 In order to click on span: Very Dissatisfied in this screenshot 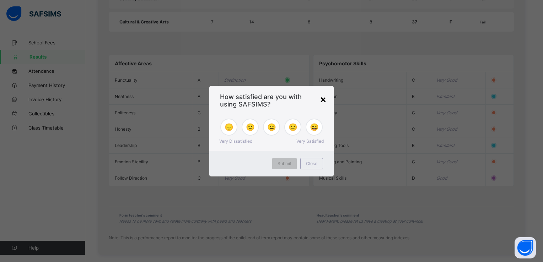, I will do `click(235, 141)`.